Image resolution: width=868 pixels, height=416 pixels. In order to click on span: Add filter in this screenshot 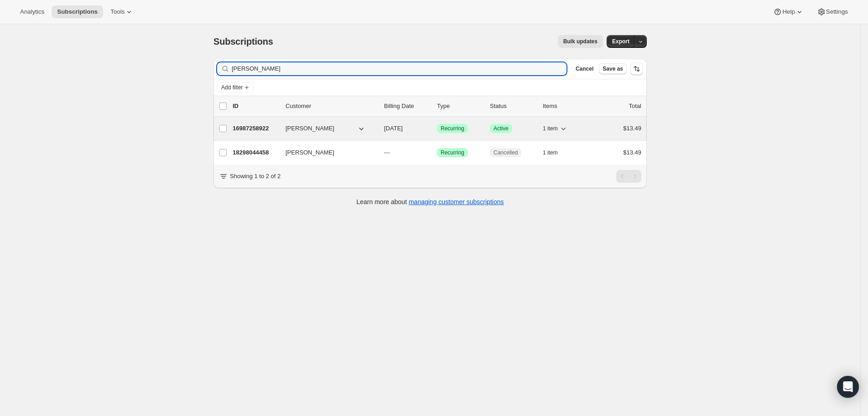, I will do `click(232, 87)`.